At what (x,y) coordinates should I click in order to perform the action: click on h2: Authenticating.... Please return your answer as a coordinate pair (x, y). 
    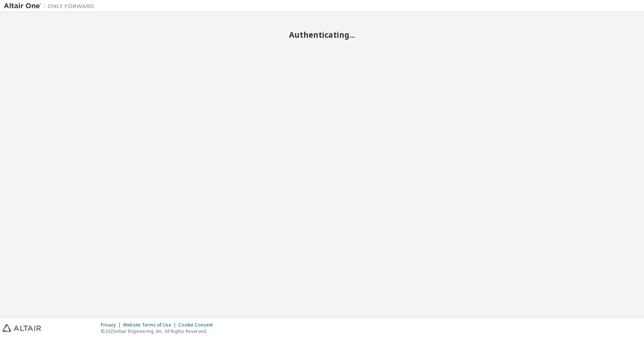
    Looking at the image, I should click on (322, 35).